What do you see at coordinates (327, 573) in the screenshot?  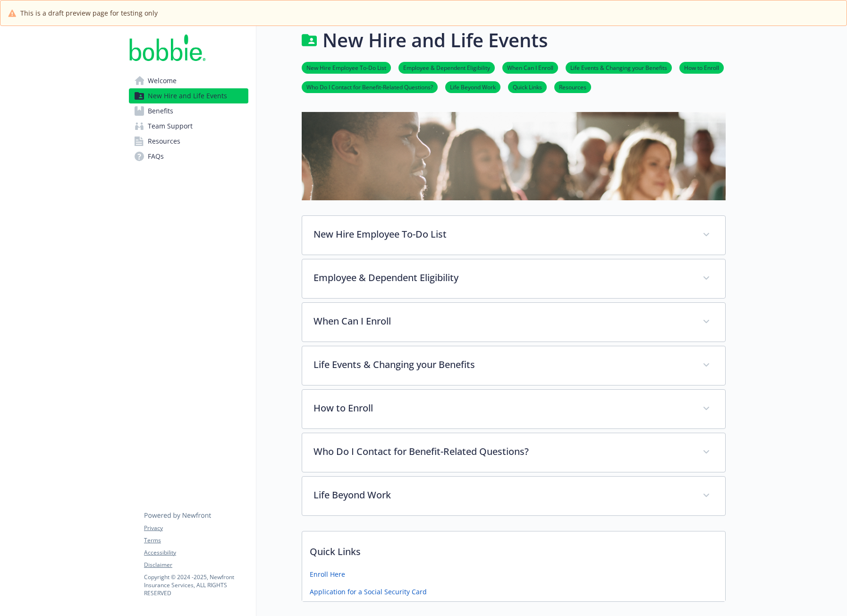 I see `a: Enroll Here` at bounding box center [327, 573].